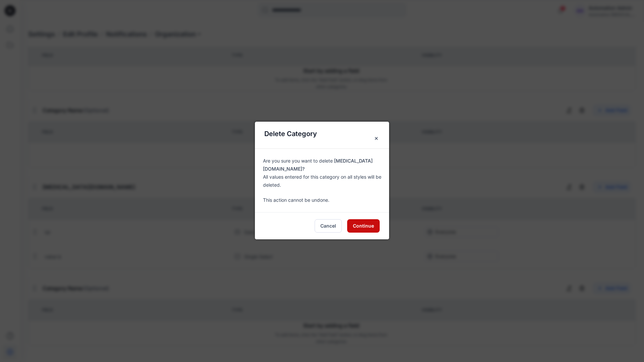 The width and height of the screenshot is (644, 362). What do you see at coordinates (322, 134) in the screenshot?
I see `p: Delete Category` at bounding box center [322, 134].